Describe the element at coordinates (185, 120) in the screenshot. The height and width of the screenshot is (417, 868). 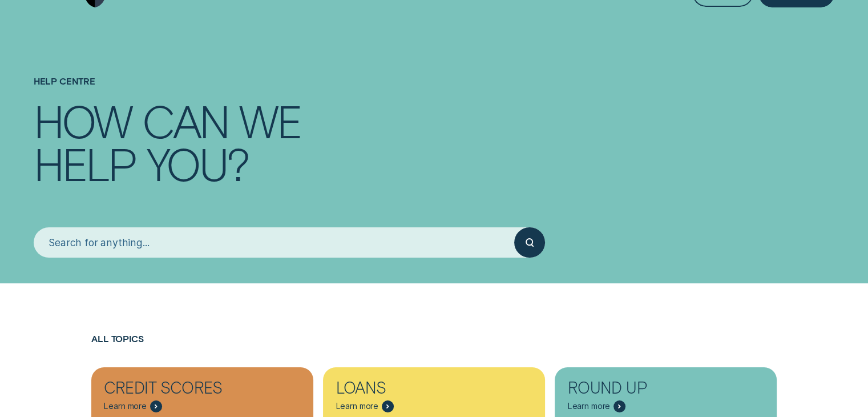
I see `div: can` at that location.